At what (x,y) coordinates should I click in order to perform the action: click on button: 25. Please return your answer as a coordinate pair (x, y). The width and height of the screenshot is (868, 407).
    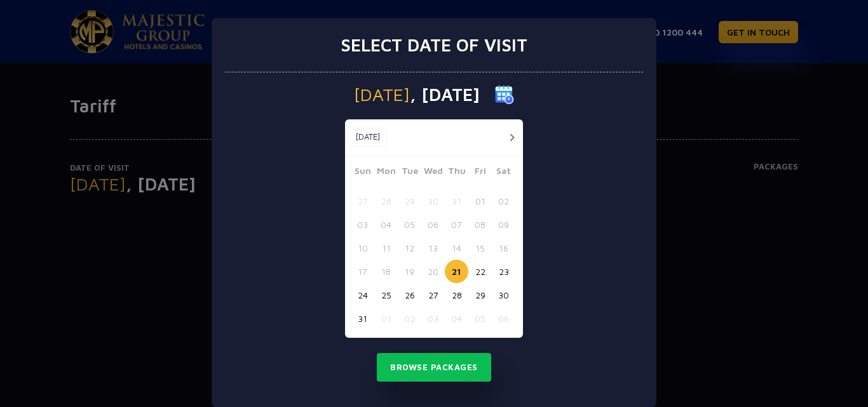
    Looking at the image, I should click on (386, 295).